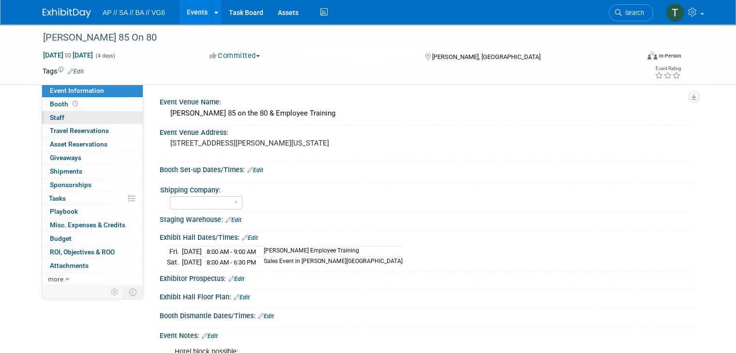 The height and width of the screenshot is (353, 736). What do you see at coordinates (426, 335) in the screenshot?
I see `div: Event Notes:` at bounding box center [426, 335].